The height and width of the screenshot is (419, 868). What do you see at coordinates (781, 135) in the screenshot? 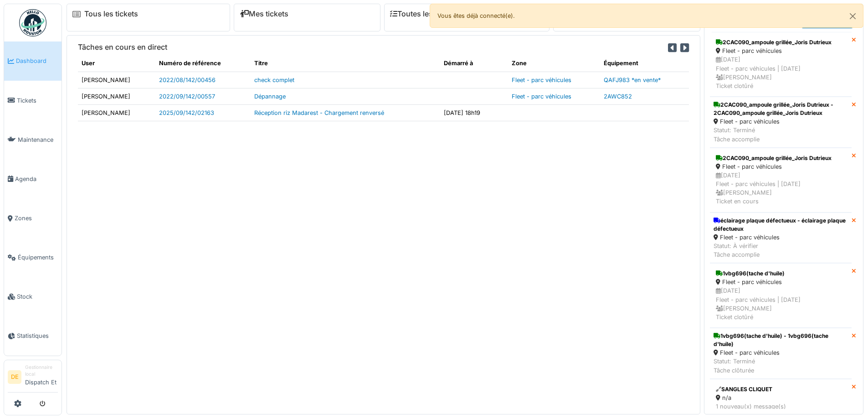
I see `div: Statut: Terminé Tâche accomplie` at bounding box center [781, 135].